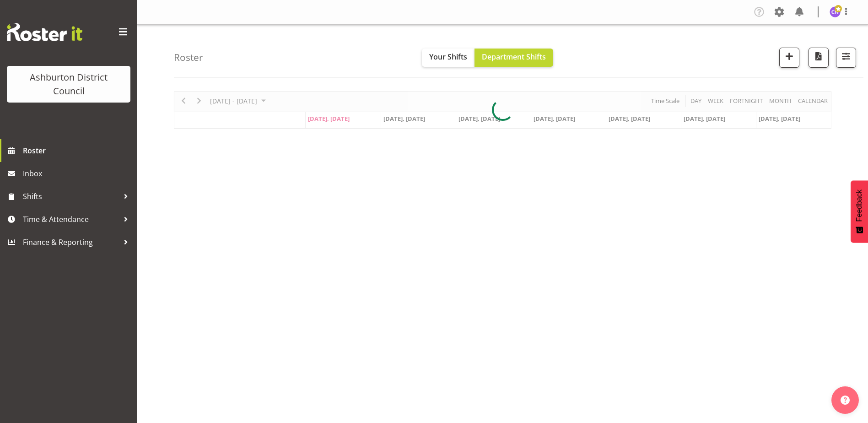  I want to click on button: Your Shifts, so click(448, 58).